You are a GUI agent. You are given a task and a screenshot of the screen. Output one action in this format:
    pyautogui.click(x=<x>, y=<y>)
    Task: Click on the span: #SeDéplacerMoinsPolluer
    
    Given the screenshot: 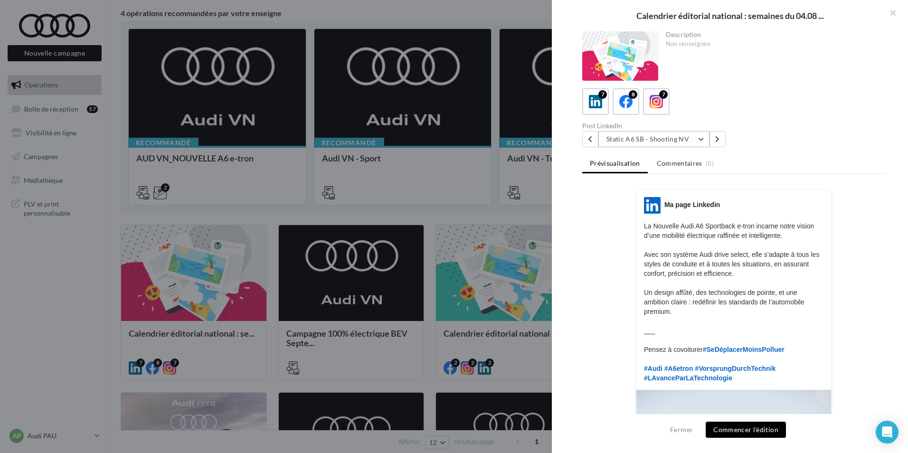 What is the action you would take?
    pyautogui.click(x=744, y=350)
    